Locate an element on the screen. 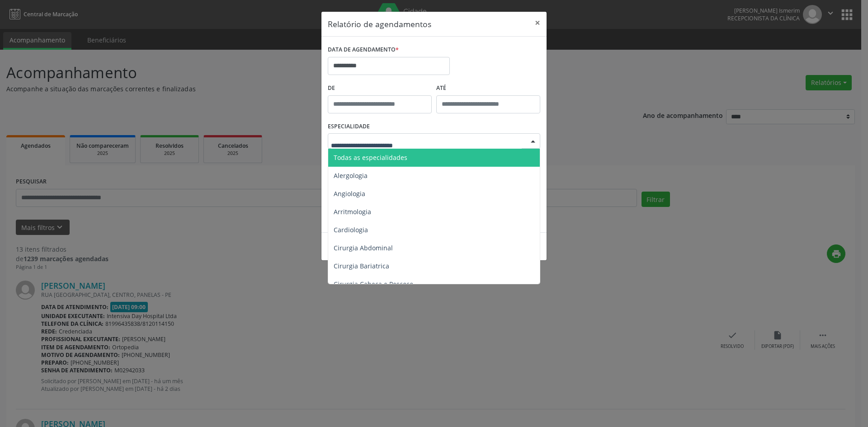 The image size is (868, 427). label: ATÉ is located at coordinates (488, 88).